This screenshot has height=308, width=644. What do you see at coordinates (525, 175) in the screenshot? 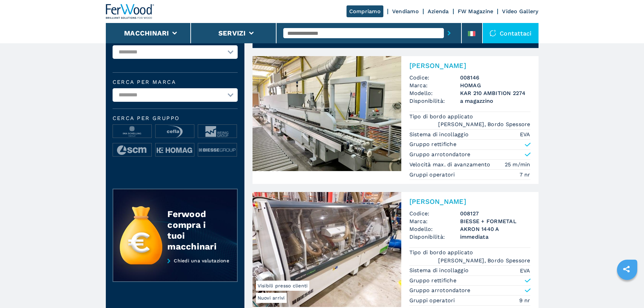
I see `em: 7 nr` at bounding box center [525, 175].